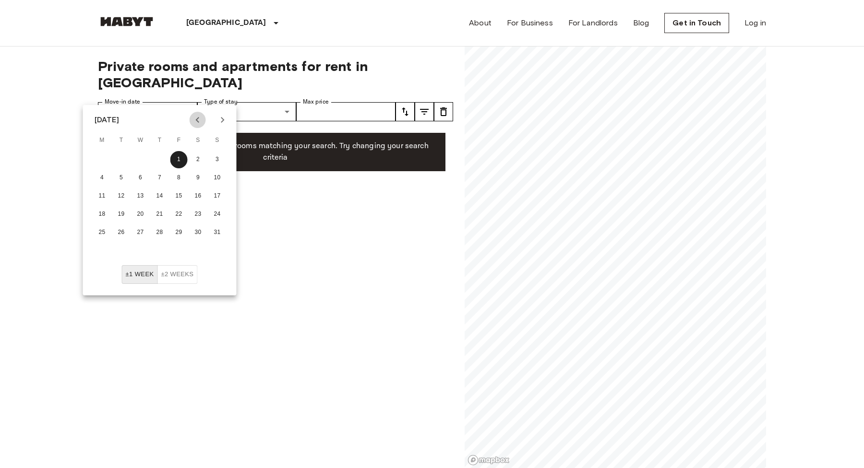  I want to click on a: Mapbox logo, so click(488, 460).